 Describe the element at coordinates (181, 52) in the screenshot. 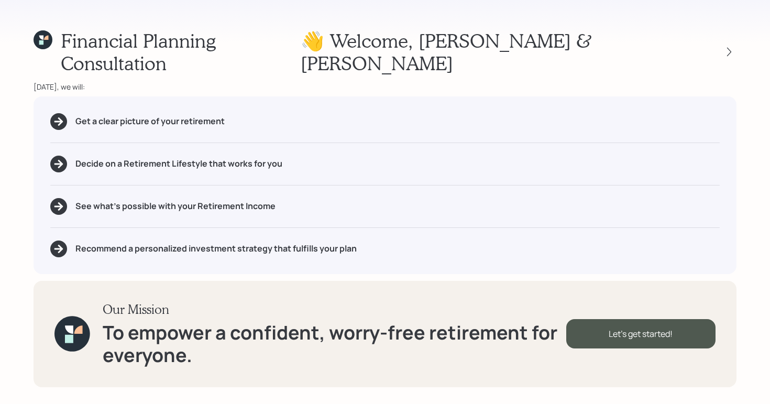

I see `h1: Financial Planning Consultation` at that location.